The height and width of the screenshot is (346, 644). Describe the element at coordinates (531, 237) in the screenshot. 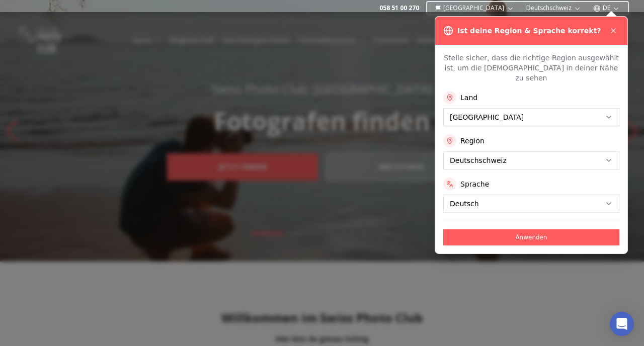

I see `button: Anwenden` at that location.